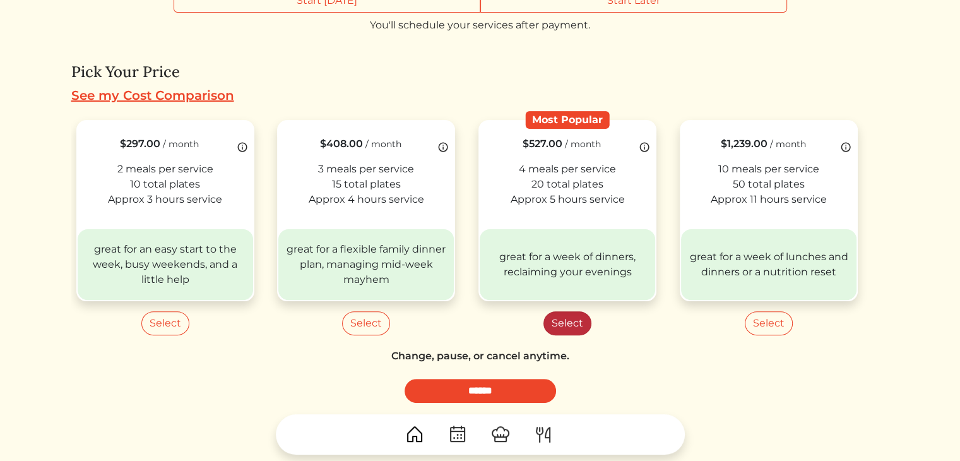  Describe the element at coordinates (165, 169) in the screenshot. I see `div: 2 meals per service` at that location.